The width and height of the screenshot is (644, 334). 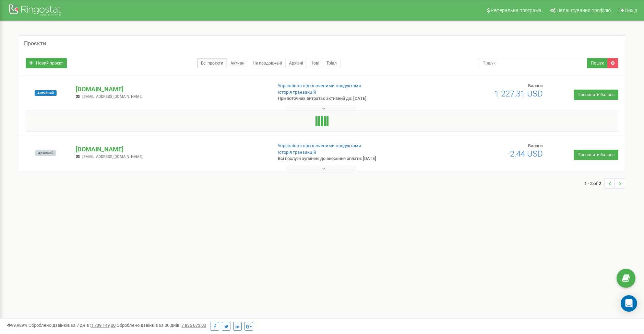 I want to click on a: Новий проєкт, so click(x=46, y=63).